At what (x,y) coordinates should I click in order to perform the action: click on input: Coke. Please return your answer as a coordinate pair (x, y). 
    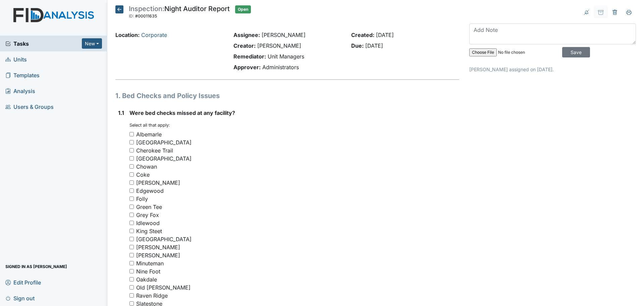
    Looking at the image, I should click on (131, 174).